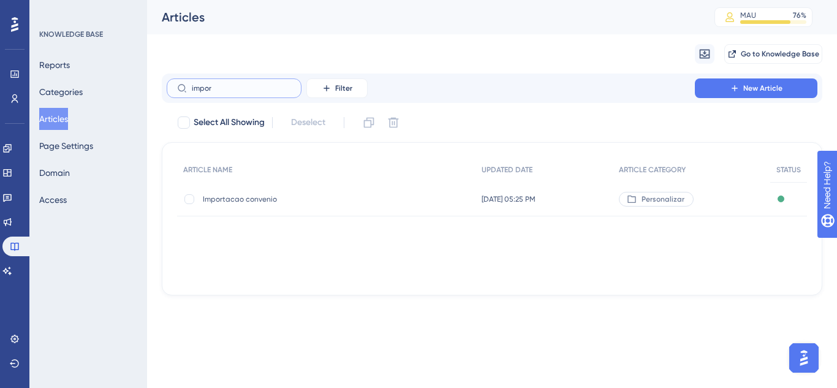 This screenshot has width=837, height=388. What do you see at coordinates (773, 54) in the screenshot?
I see `button: Go to Knowledge Base` at bounding box center [773, 54].